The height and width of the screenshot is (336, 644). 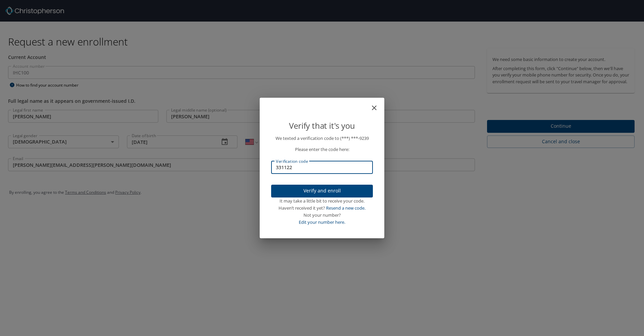 What do you see at coordinates (322, 149) in the screenshot?
I see `p: Please enter the code here:` at bounding box center [322, 149].